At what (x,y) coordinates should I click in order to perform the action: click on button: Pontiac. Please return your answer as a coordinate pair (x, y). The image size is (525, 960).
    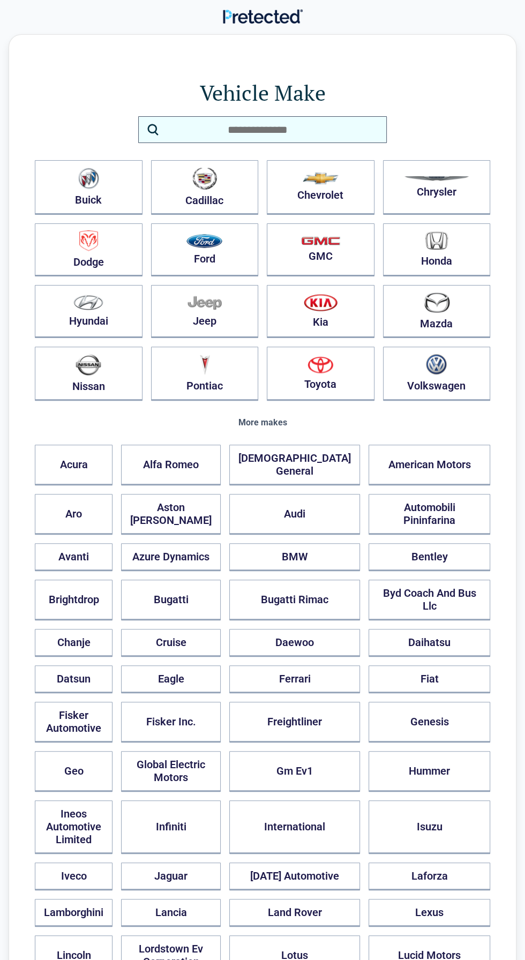
    Looking at the image, I should click on (205, 373).